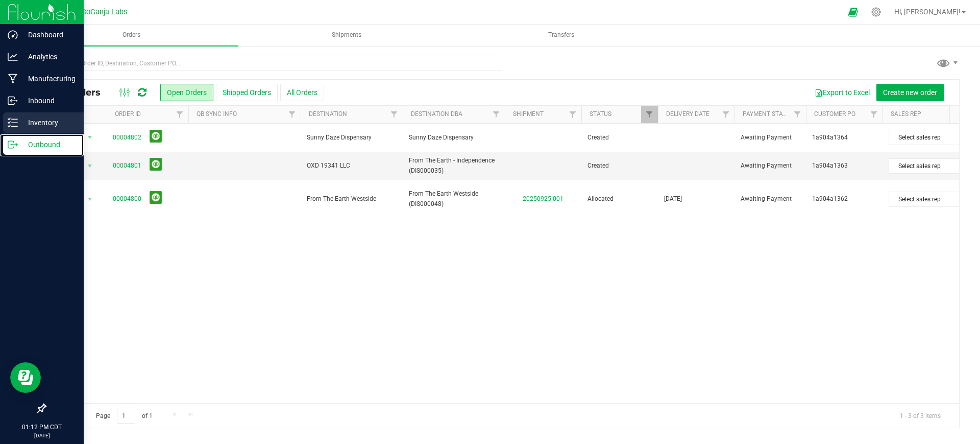  Describe the element at coordinates (620, 199) in the screenshot. I see `span: Allocated` at that location.